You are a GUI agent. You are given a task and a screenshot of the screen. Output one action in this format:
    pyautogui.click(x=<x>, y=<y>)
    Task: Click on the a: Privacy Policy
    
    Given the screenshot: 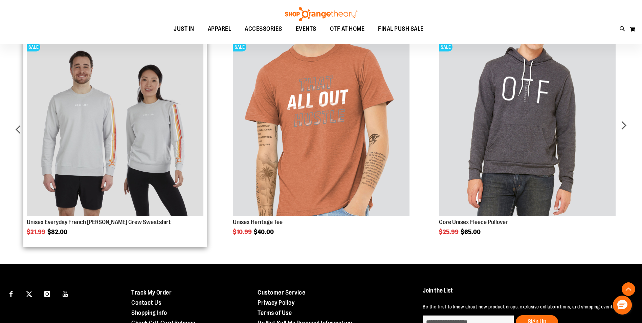 What is the action you would take?
    pyautogui.click(x=276, y=303)
    